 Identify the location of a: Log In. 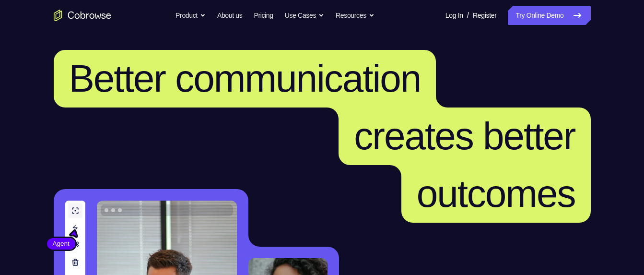
(454, 15).